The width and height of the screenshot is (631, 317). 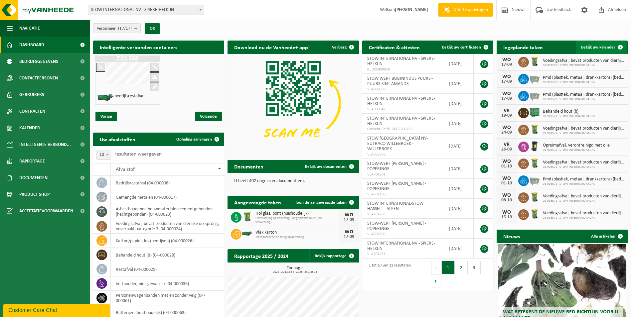 I want to click on button: 2, so click(x=461, y=268).